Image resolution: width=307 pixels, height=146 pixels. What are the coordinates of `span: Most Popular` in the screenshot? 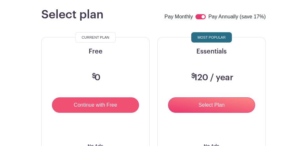 It's located at (211, 37).